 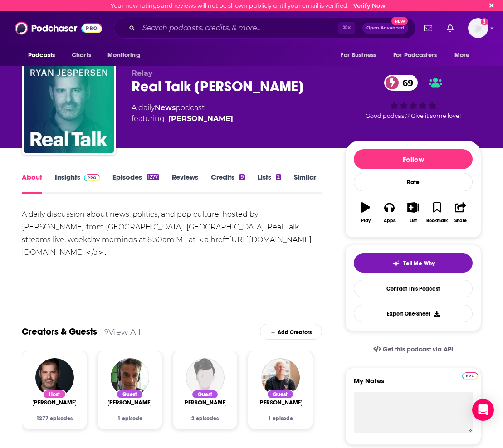 What do you see at coordinates (280, 377) in the screenshot?
I see `img: Garth Mullins` at bounding box center [280, 377].